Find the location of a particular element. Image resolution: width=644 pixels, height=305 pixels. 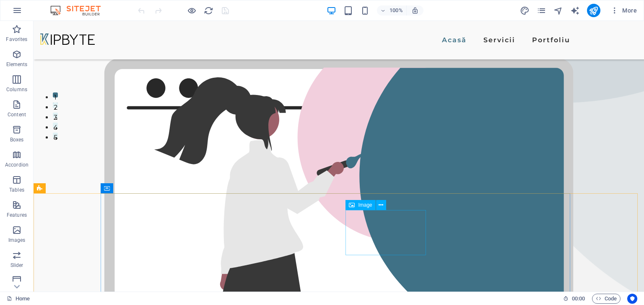

button: publish is located at coordinates (594, 10).